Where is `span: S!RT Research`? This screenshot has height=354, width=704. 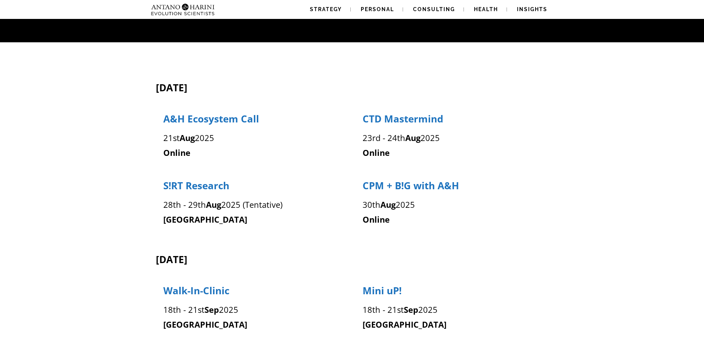 span: S!RT Research is located at coordinates (196, 186).